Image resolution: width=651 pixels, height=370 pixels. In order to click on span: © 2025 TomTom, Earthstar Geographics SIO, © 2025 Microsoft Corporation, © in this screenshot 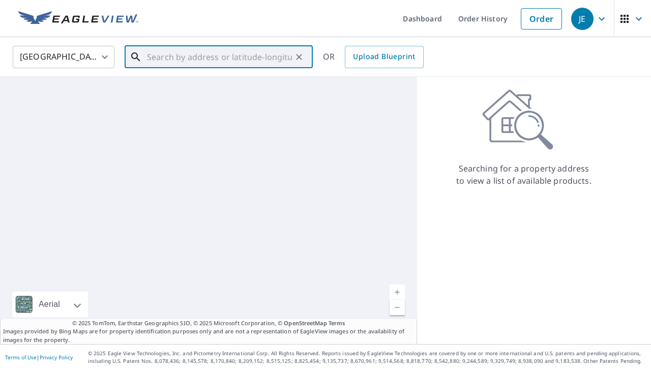, I will do `click(208, 323)`.